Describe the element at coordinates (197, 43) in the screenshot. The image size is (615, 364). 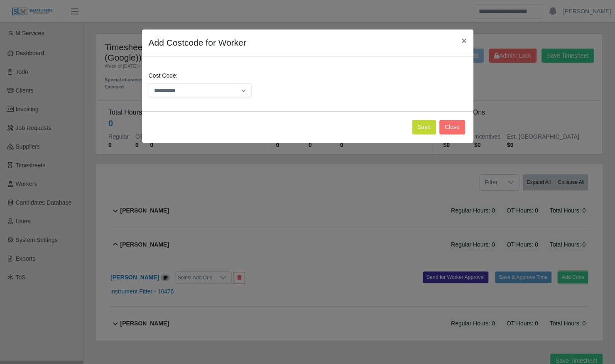
I see `h4: Add Costcode for Worker` at that location.